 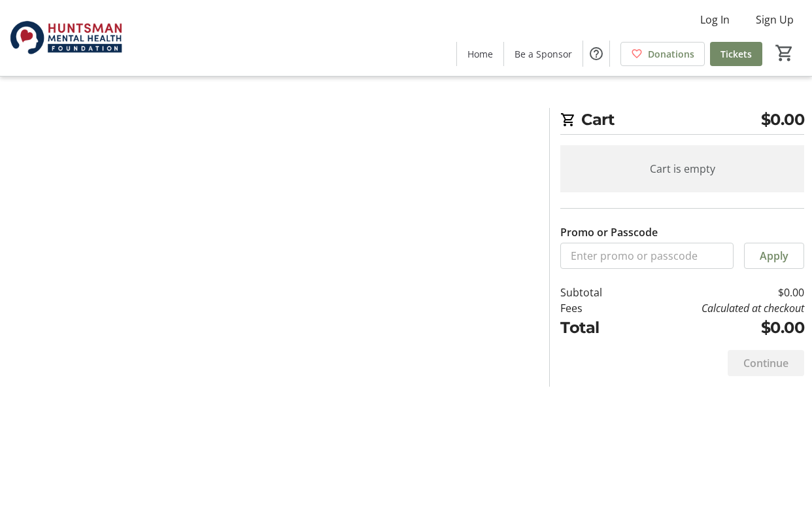 What do you see at coordinates (662, 54) in the screenshot?
I see `a: Donations` at bounding box center [662, 54].